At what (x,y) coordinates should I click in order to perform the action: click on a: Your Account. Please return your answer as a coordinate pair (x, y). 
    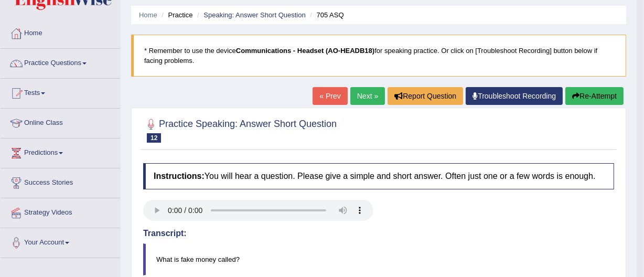
    Looking at the image, I should click on (60, 241).